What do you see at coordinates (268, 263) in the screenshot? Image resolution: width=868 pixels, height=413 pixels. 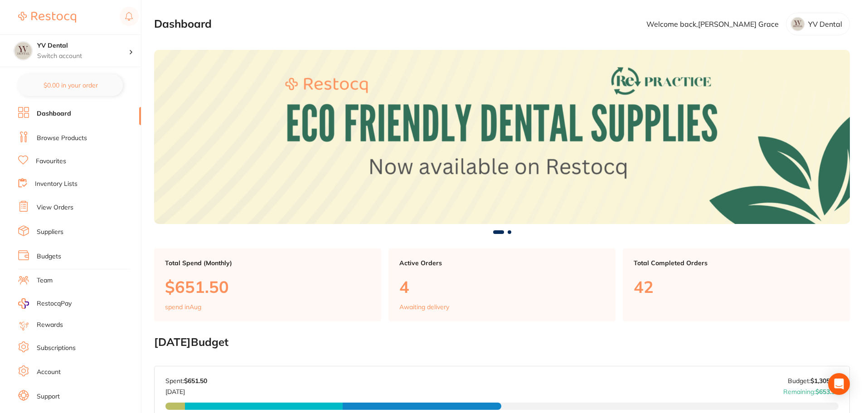 I see `p: Total Spend (Monthly)` at bounding box center [268, 263].